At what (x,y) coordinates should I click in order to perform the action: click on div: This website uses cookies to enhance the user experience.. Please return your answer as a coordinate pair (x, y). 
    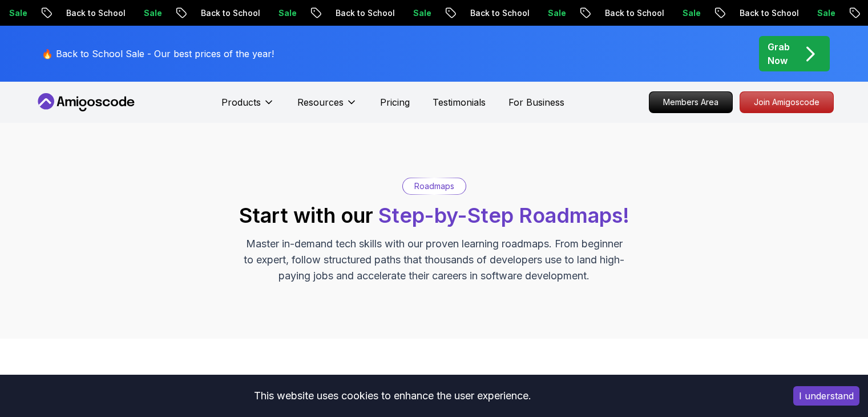
    Looking at the image, I should click on (392, 396).